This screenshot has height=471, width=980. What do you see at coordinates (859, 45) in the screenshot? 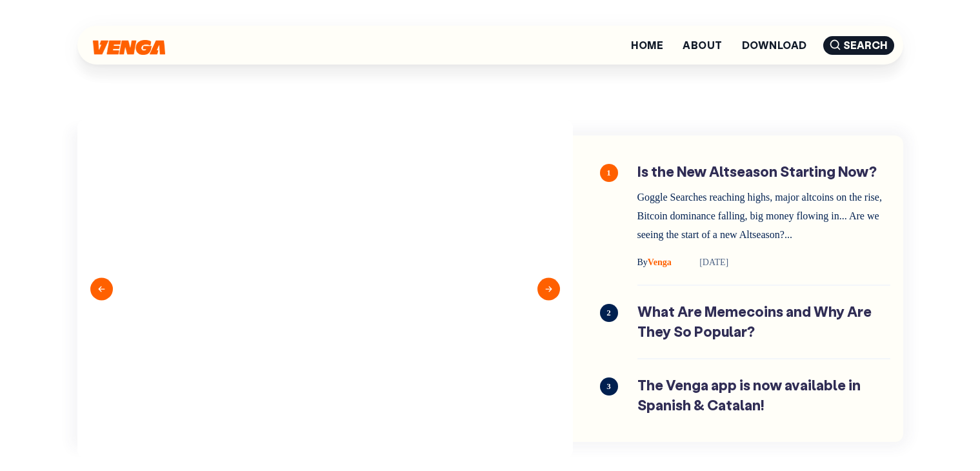
I see `span: Search` at bounding box center [859, 45].